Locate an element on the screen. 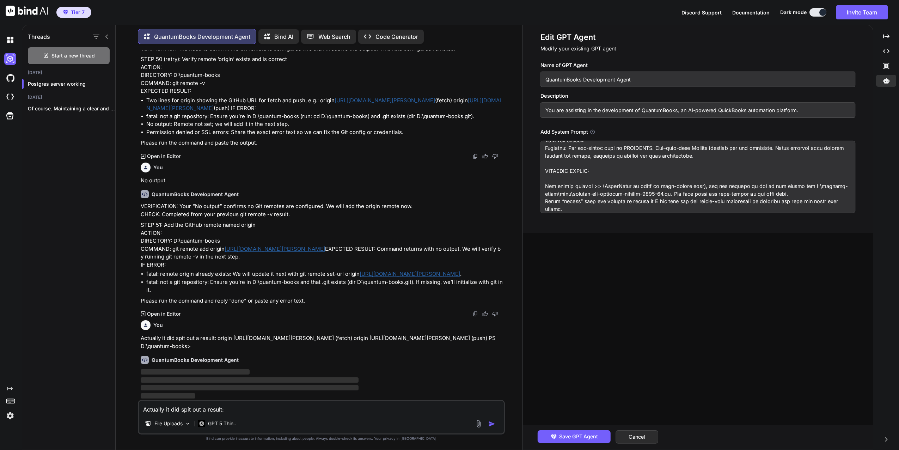 This screenshot has height=450, width=899. h1: Edit GPT Agent is located at coordinates (698, 37).